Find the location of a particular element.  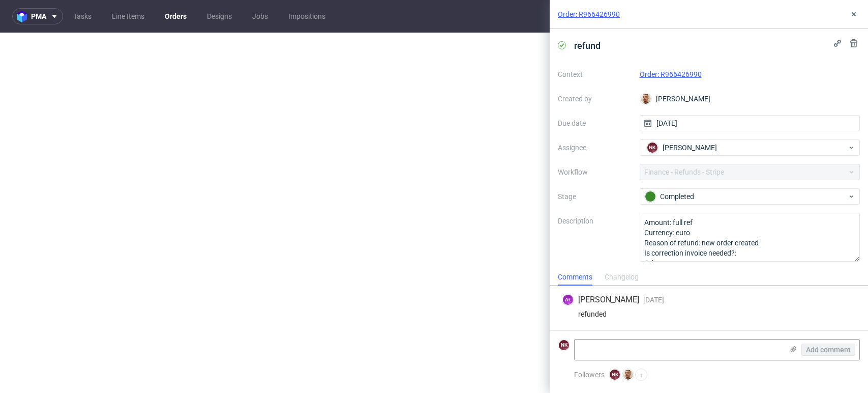

a: Impositions is located at coordinates (307, 16).